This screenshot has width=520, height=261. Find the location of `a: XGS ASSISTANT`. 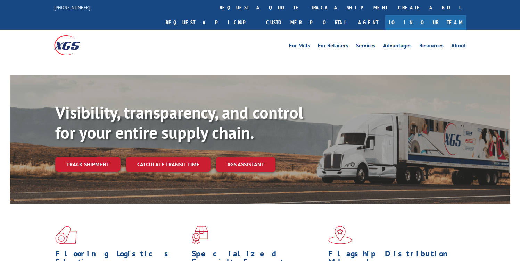

a: XGS ASSISTANT is located at coordinates (245, 165).